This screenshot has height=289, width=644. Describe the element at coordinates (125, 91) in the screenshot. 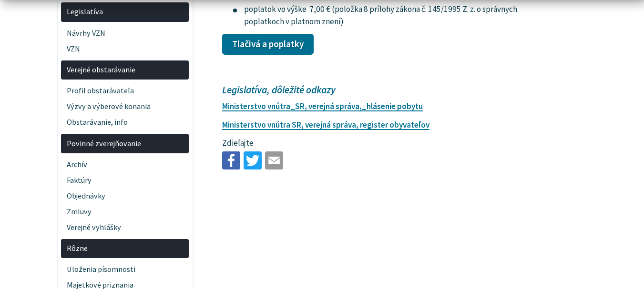

I see `span: Profil obstarávateľa` at that location.